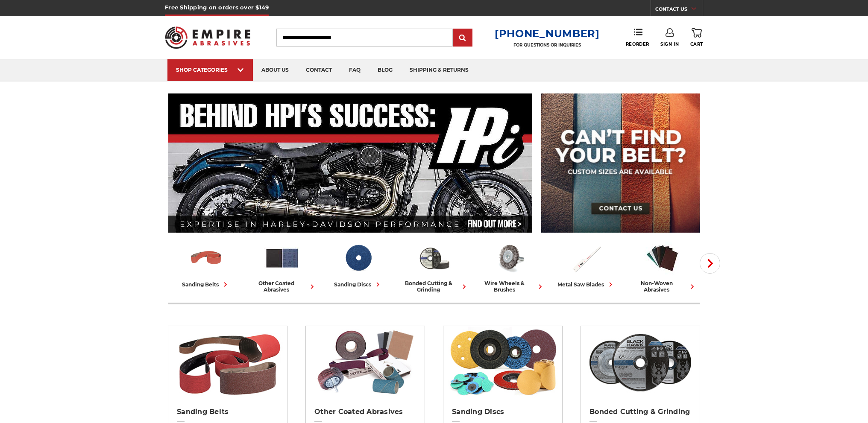 This screenshot has width=868, height=423. What do you see at coordinates (696, 44) in the screenshot?
I see `span: Cart` at bounding box center [696, 44].